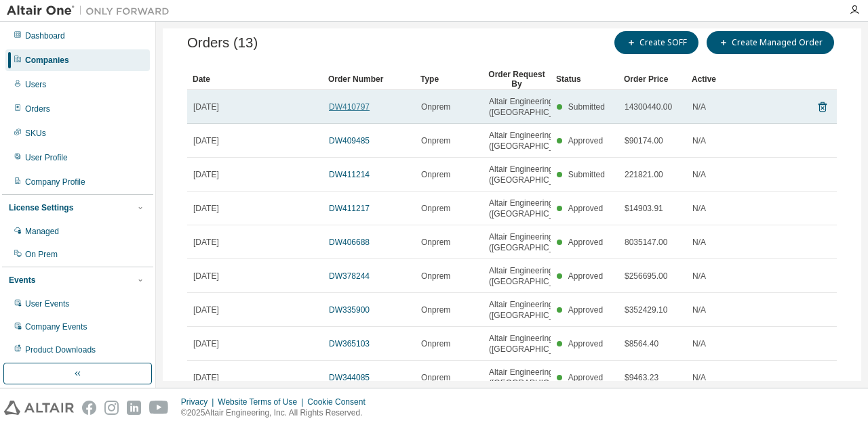  Describe the element at coordinates (369, 79) in the screenshot. I see `div: Order Number` at that location.